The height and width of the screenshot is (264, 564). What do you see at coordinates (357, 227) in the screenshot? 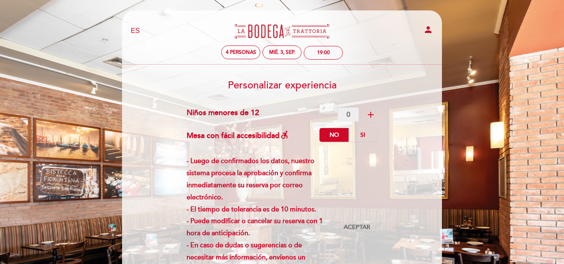
I see `button: Aceptar` at bounding box center [357, 227].